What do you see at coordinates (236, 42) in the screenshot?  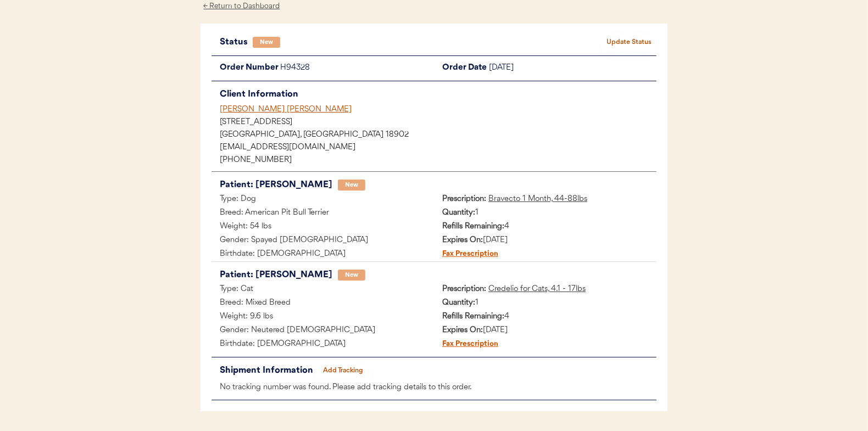 I see `div: Status` at bounding box center [236, 42].